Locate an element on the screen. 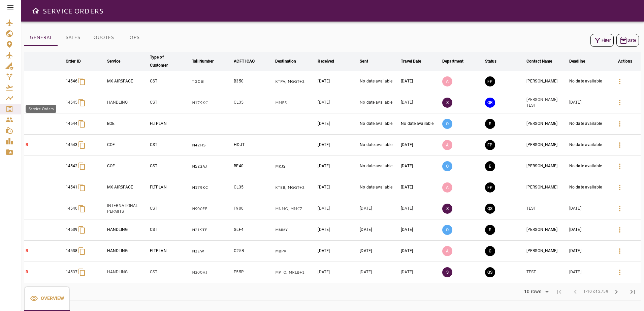 This screenshot has width=644, height=311. div: Service is located at coordinates (113, 61).